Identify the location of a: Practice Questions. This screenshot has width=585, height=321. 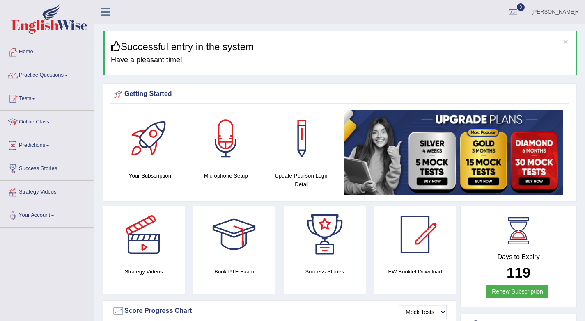
(47, 74).